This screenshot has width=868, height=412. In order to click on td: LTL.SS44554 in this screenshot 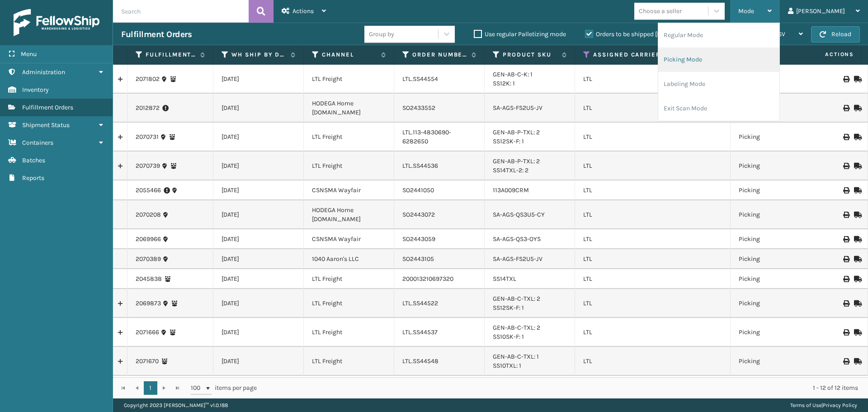, I will do `click(440, 79)`.